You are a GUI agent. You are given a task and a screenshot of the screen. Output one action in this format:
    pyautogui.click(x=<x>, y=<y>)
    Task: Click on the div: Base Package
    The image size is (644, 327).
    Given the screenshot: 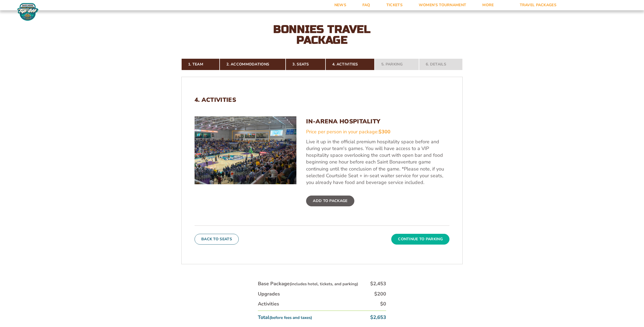 What is the action you would take?
    pyautogui.click(x=308, y=284)
    